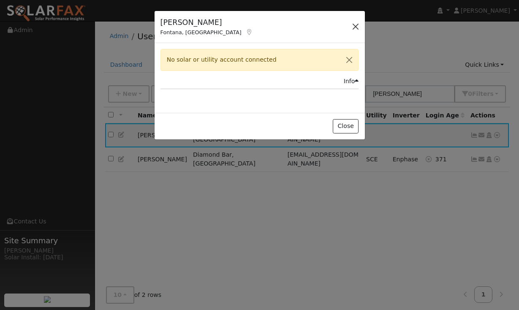 The height and width of the screenshot is (310, 519). I want to click on a: Map, so click(250, 32).